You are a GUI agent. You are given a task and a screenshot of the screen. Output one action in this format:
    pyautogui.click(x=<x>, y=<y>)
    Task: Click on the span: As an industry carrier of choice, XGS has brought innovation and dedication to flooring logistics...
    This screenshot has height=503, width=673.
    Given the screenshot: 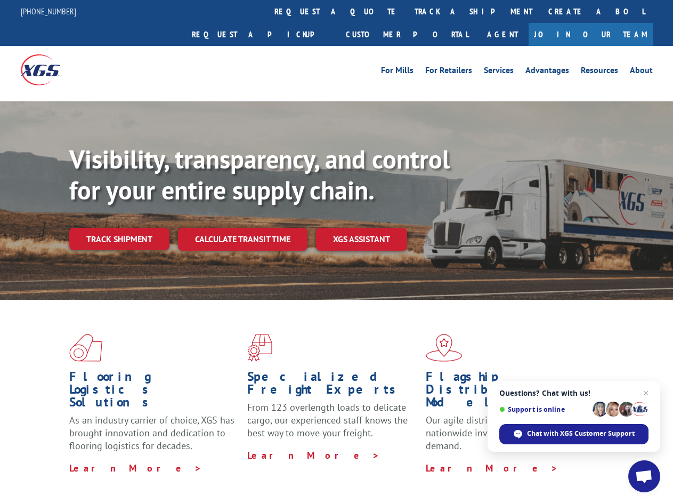 What is the action you would take?
    pyautogui.click(x=152, y=432)
    